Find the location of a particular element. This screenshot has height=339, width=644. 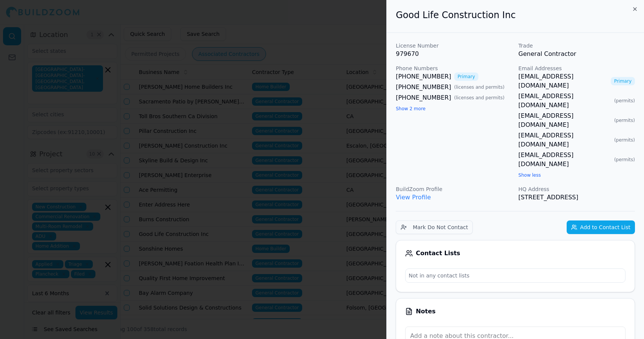

p: Trade is located at coordinates (576, 46).